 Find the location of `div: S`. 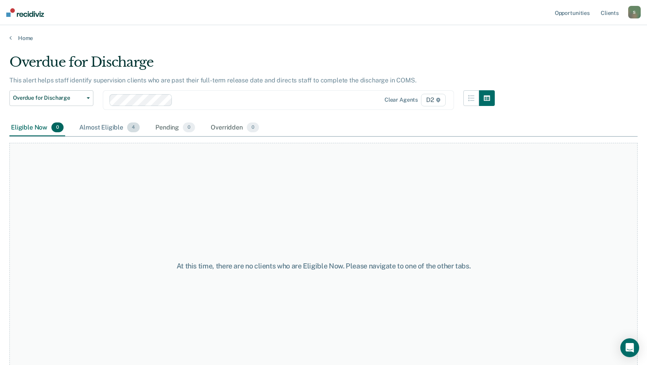

div: S is located at coordinates (634, 12).